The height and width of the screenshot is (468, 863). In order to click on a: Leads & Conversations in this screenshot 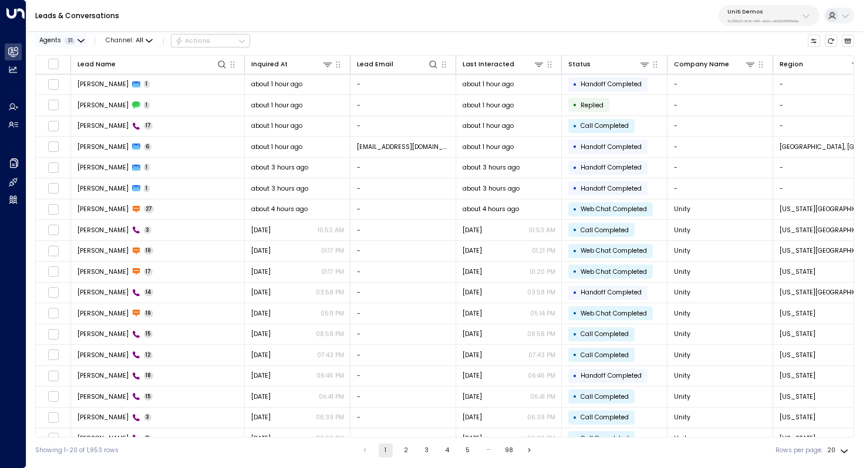, I will do `click(77, 15)`.